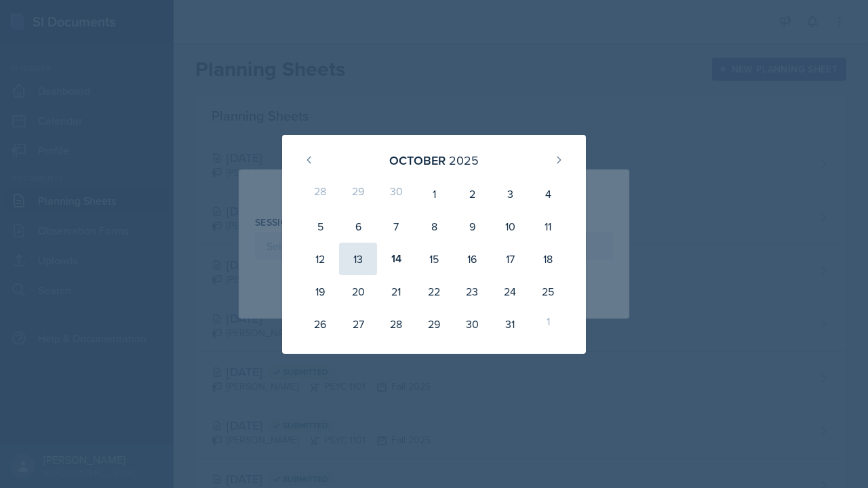 The width and height of the screenshot is (868, 488). Describe the element at coordinates (358, 324) in the screenshot. I see `div: 27` at that location.